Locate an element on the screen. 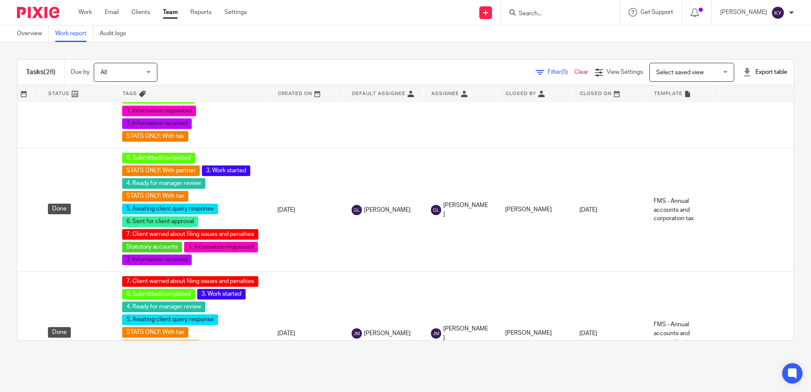 The height and width of the screenshot is (392, 811). h1: Tasks is located at coordinates (41, 72).